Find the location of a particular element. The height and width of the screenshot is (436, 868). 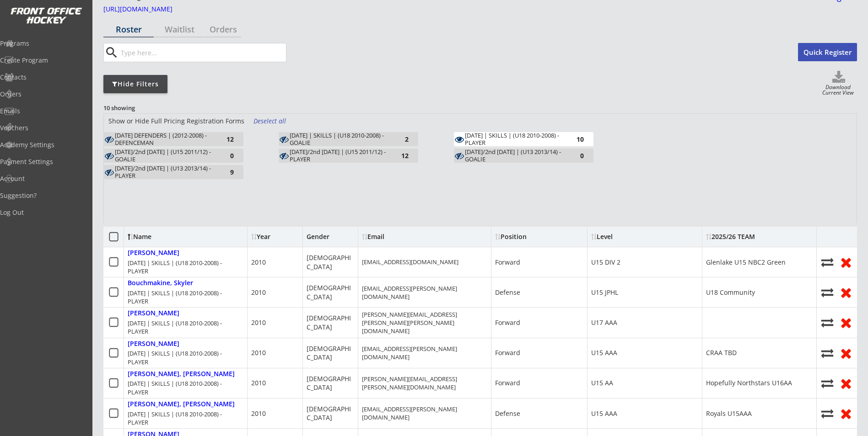

div: Roster is located at coordinates (129, 29).